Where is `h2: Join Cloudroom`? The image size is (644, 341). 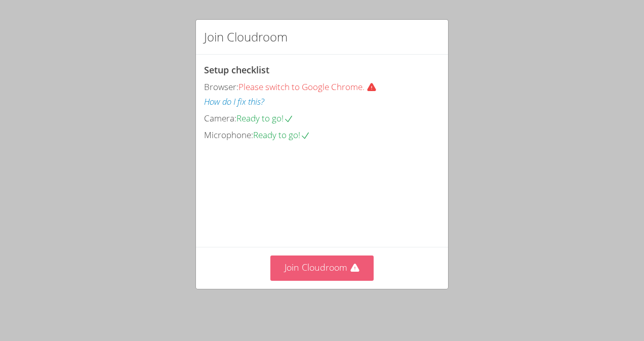 h2: Join Cloudroom is located at coordinates (245, 37).